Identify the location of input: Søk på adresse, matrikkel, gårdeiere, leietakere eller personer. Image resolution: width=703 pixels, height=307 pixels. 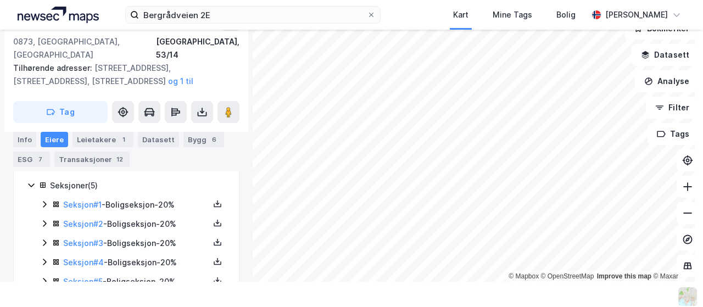
(253, 15).